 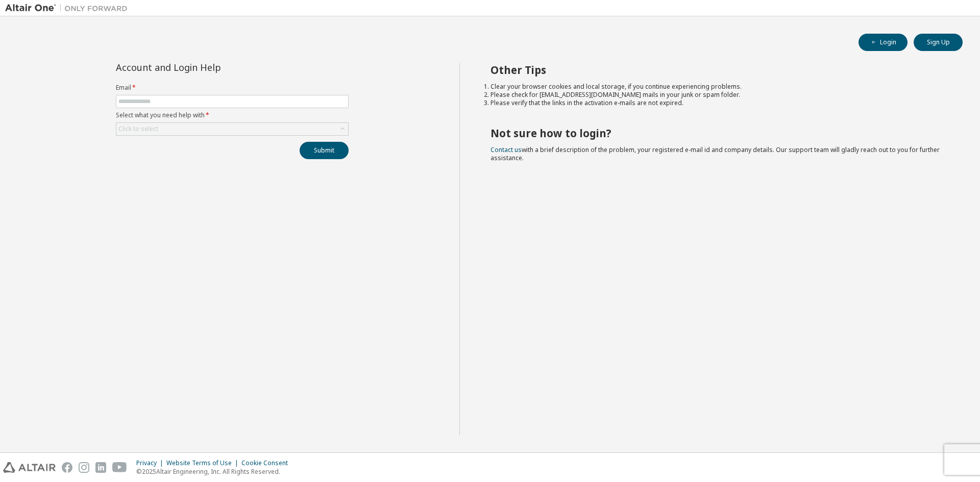 I want to click on button: Submit, so click(x=324, y=151).